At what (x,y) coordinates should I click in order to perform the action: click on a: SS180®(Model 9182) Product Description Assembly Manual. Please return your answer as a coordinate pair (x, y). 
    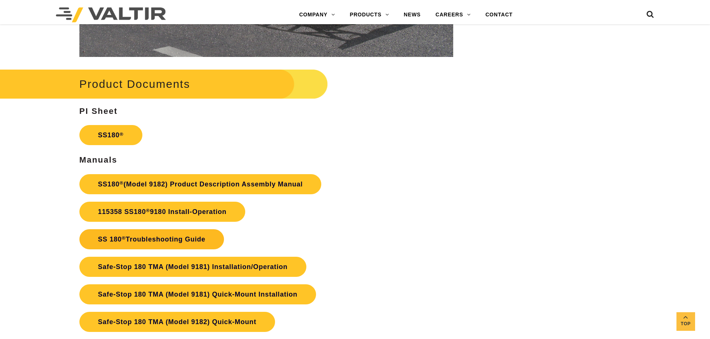
    Looking at the image, I should click on (200, 184).